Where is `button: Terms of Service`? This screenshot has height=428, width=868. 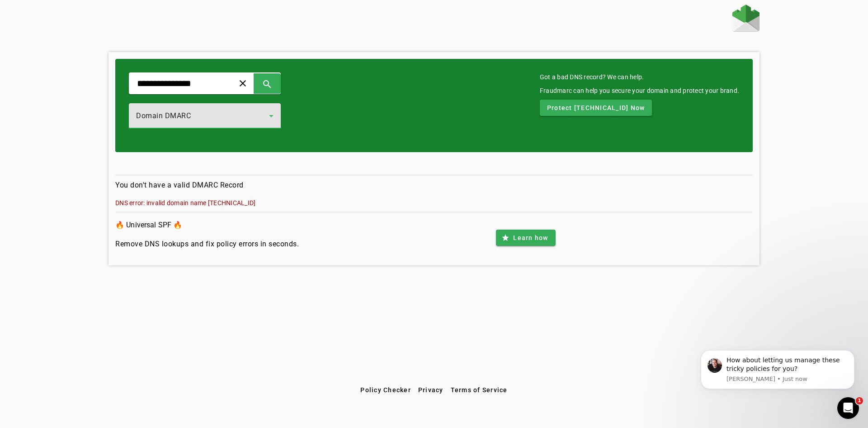
button: Terms of Service is located at coordinates (479, 389).